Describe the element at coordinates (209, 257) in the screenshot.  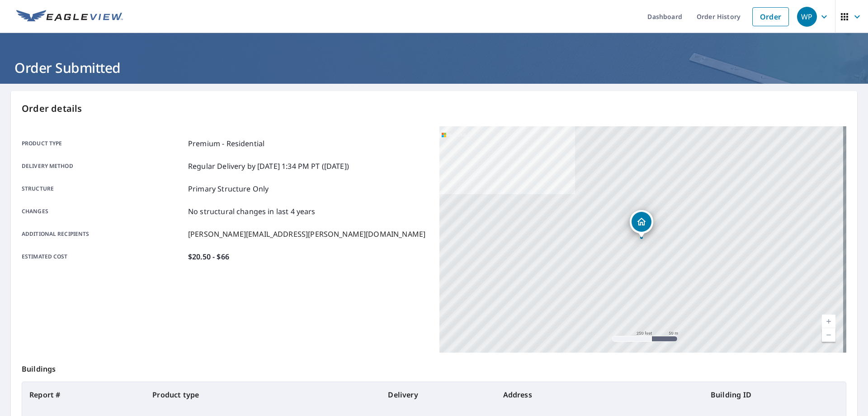
I see `p: $20.50 - $66` at that location.